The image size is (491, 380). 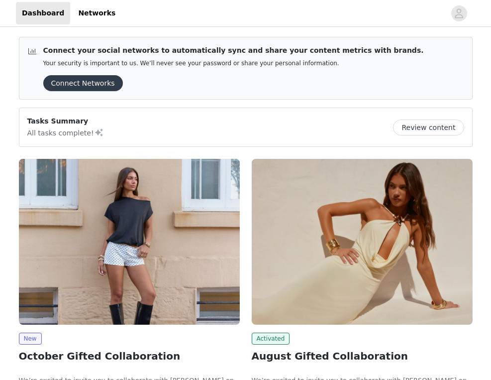 What do you see at coordinates (428, 127) in the screenshot?
I see `button: Review content` at bounding box center [428, 127].